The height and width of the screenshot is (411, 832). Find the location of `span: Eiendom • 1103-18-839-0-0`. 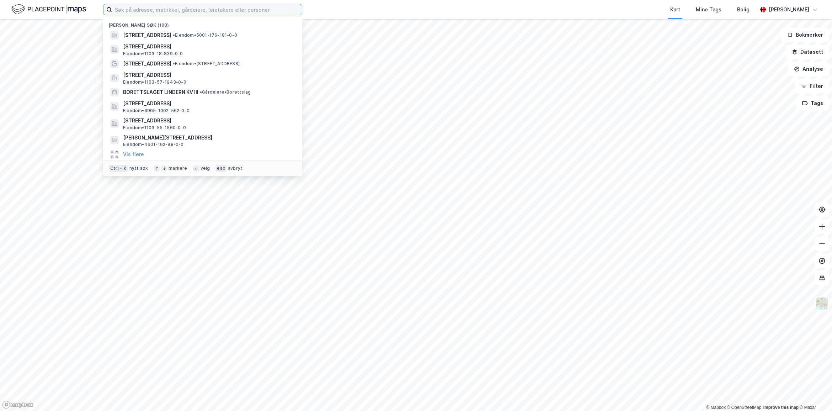

span: Eiendom • 1103-18-839-0-0 is located at coordinates (153, 54).